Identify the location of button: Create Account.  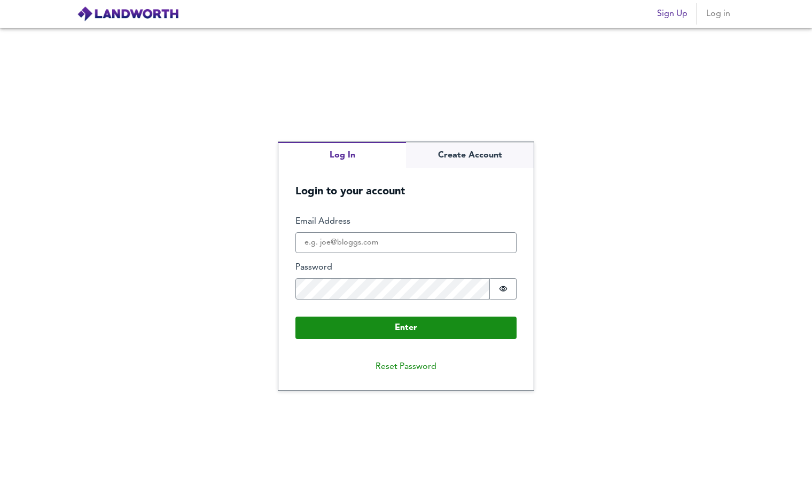
(469, 155).